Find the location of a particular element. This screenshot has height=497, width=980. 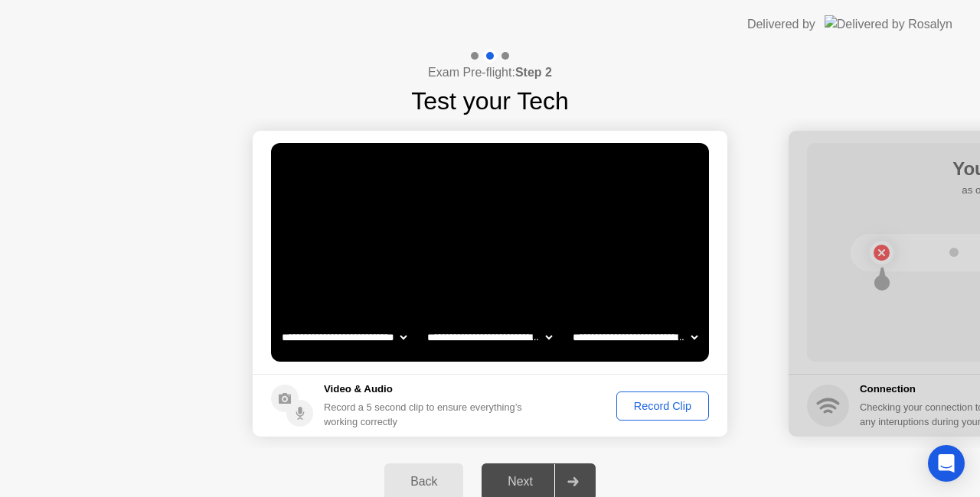

div: Next is located at coordinates (520, 482).